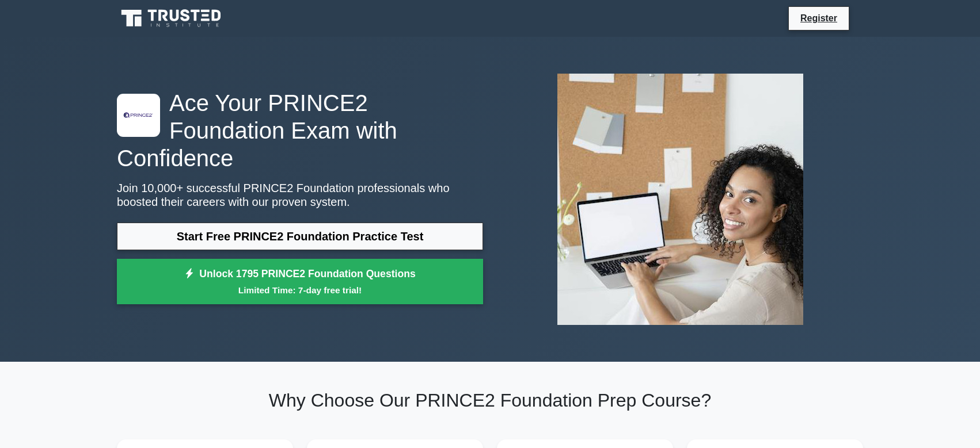  I want to click on small: Limited Time: 7-day free trial!, so click(300, 290).